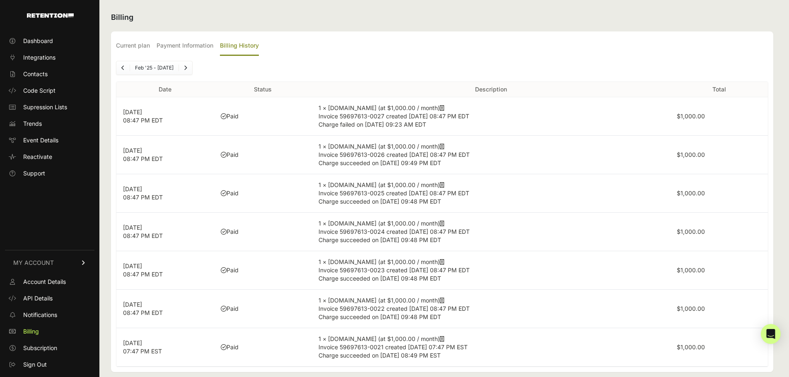 This screenshot has height=377, width=789. Describe the element at coordinates (442, 17) in the screenshot. I see `h2: Billing` at that location.